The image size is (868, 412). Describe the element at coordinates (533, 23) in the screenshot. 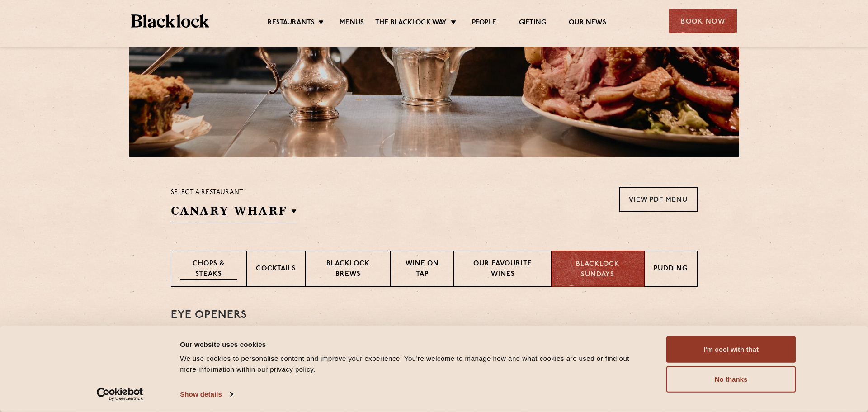

I see `a: Gifting` at that location.